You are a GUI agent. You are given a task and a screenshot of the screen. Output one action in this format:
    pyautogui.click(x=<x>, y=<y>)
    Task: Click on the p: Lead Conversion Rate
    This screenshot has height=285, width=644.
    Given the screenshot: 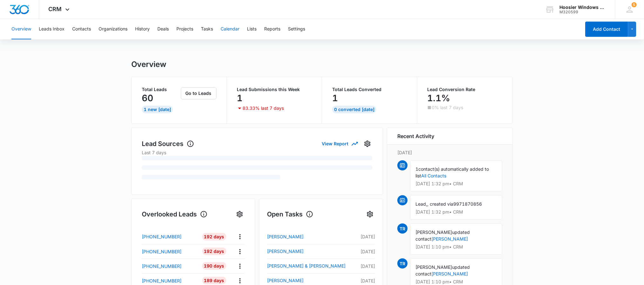 What is the action you would take?
    pyautogui.click(x=465, y=89)
    